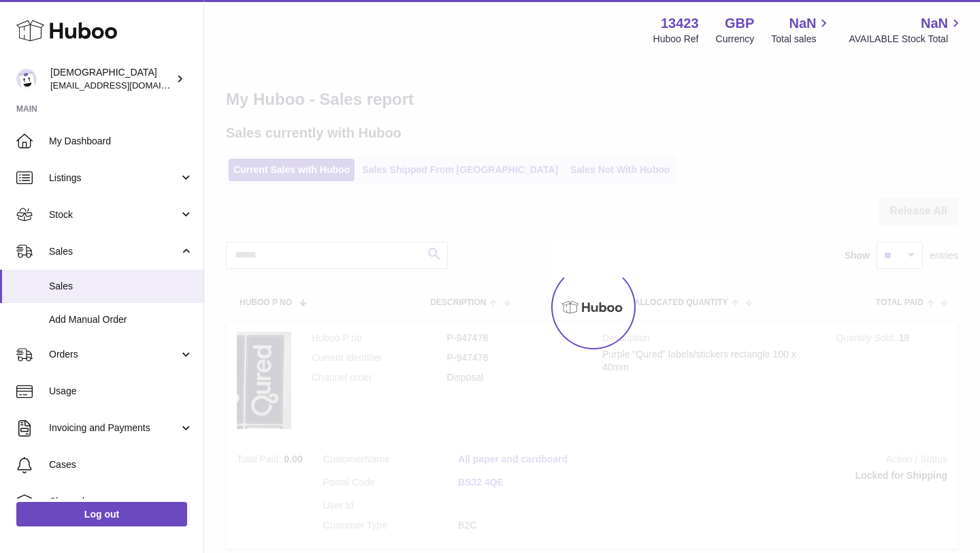  What do you see at coordinates (740, 23) in the screenshot?
I see `strong: GBP` at bounding box center [740, 23].